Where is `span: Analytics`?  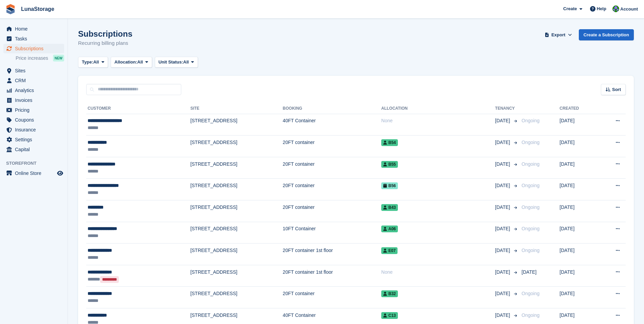
span: Analytics is located at coordinates (35, 90).